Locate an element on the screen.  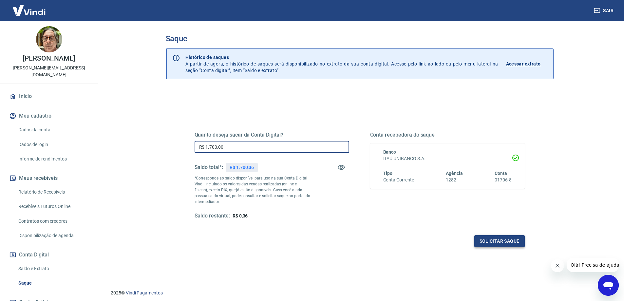
p: *Corresponde ao saldo disponível para uso na sua Conta Digital Vindi. Incluindo os valores das ve... is located at coordinates (252, 190).